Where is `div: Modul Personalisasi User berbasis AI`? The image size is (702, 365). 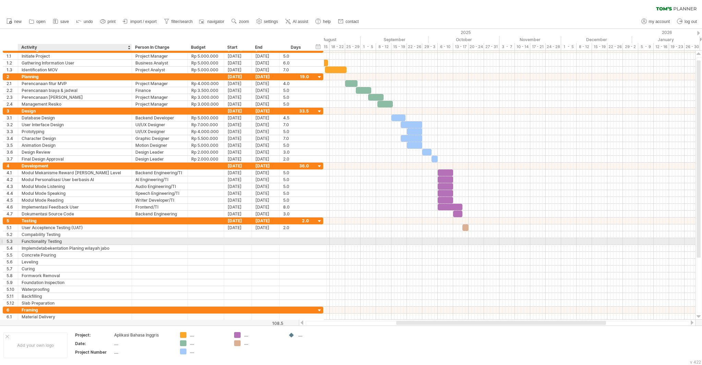
div: Modul Personalisasi User berbasis AI is located at coordinates (75, 179).